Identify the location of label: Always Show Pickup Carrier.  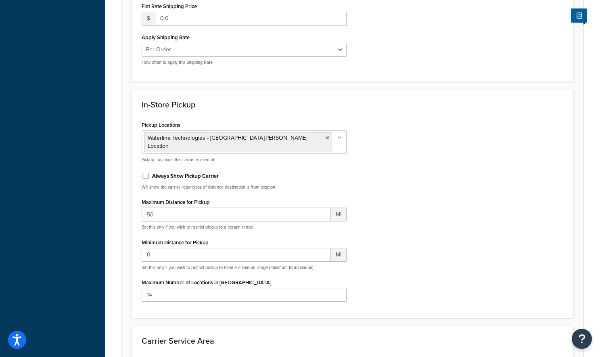
(185, 176).